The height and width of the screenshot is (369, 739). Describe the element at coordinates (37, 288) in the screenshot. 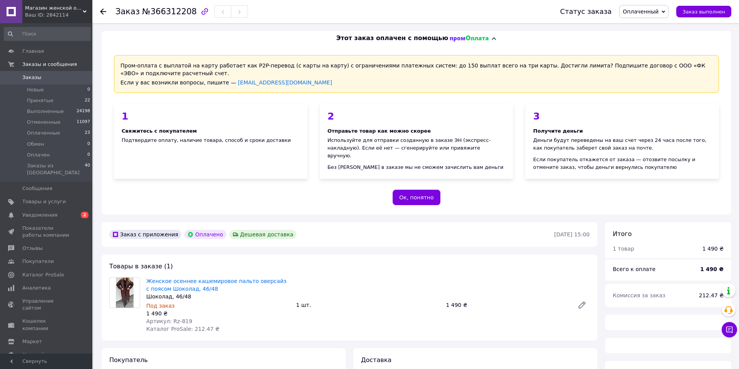

I see `span: Аналитика` at that location.